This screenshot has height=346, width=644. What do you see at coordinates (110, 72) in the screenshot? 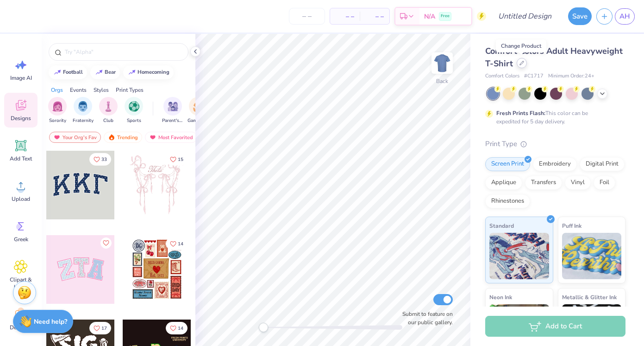
I see `div: bear` at bounding box center [110, 72].